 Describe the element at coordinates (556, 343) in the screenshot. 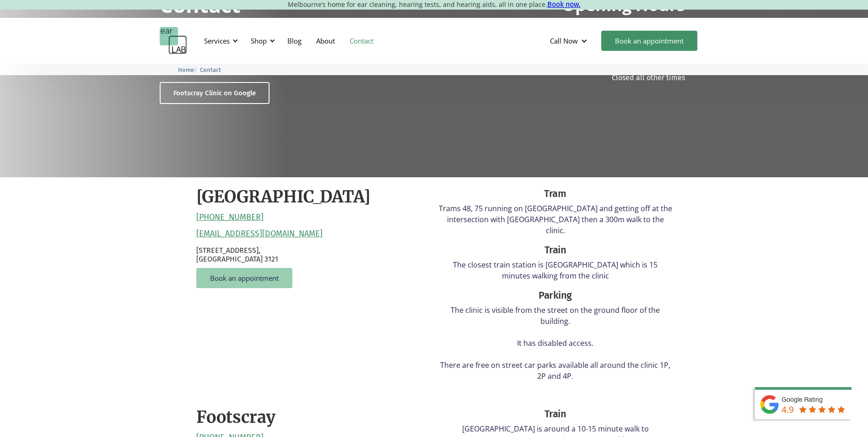

I see `p: The clinic is visible from the street on the ground floor of the building. It has disabled access...` at that location.